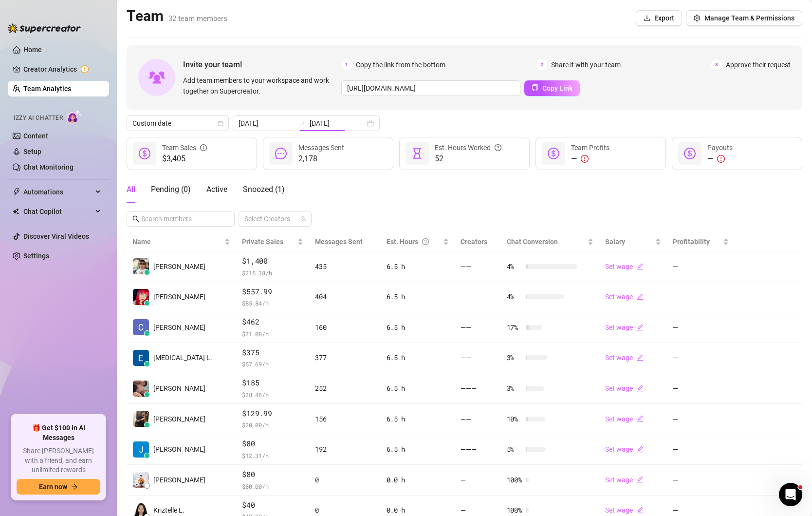 The height and width of the screenshot is (516, 812). What do you see at coordinates (131, 189) in the screenshot?
I see `div: All` at bounding box center [131, 189].